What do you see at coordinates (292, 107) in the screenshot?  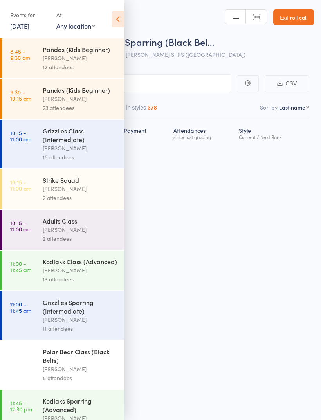 I see `div: Last name` at bounding box center [292, 107].